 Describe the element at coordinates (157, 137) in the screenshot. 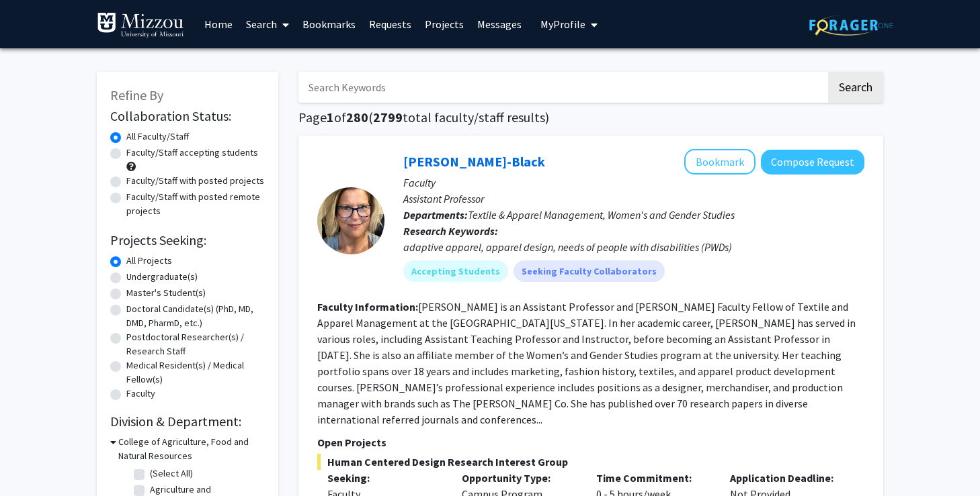

I see `label: All Faculty/Staff` at that location.